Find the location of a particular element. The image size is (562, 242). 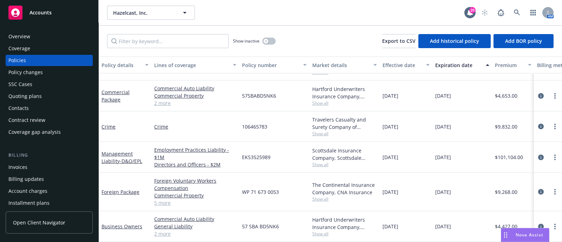

span: - D&O/EPL is located at coordinates (131, 161).